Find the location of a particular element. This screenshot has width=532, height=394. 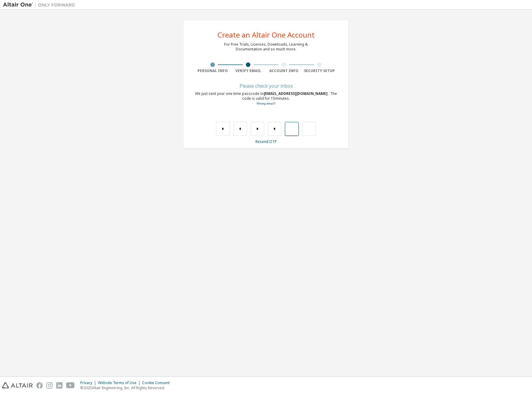

img: altair_logo.svg is located at coordinates (17, 385).